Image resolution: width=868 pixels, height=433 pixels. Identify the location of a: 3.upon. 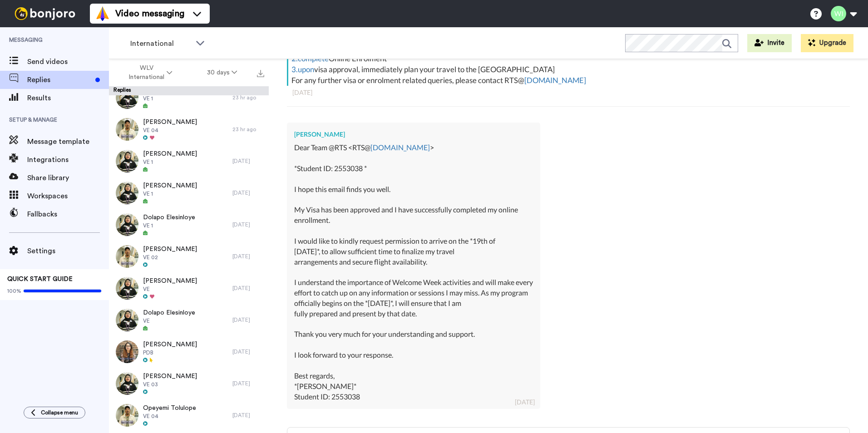
(303, 69).